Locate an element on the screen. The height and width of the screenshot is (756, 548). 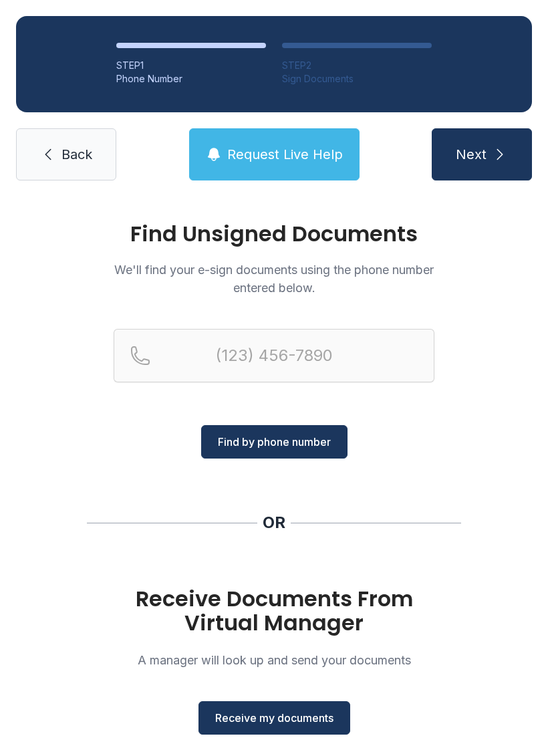
p: We'll find your e-sign documents using the phone number entered below. is located at coordinates (274, 279).